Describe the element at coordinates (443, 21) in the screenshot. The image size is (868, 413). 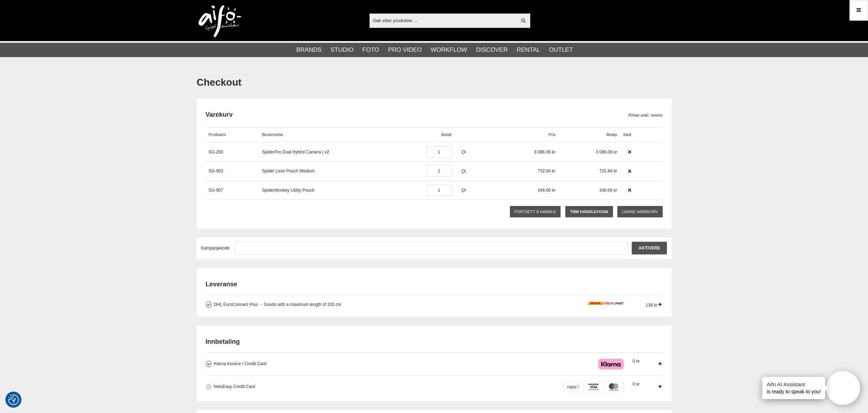
I see `input: Søk etter produkter ...` at that location.